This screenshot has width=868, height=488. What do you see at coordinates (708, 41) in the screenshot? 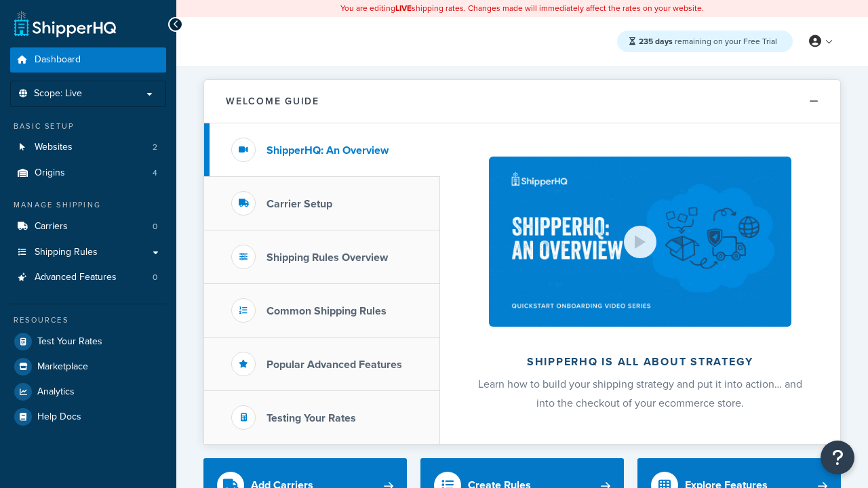
I see `span: remaining on your Free Trial` at bounding box center [708, 41].